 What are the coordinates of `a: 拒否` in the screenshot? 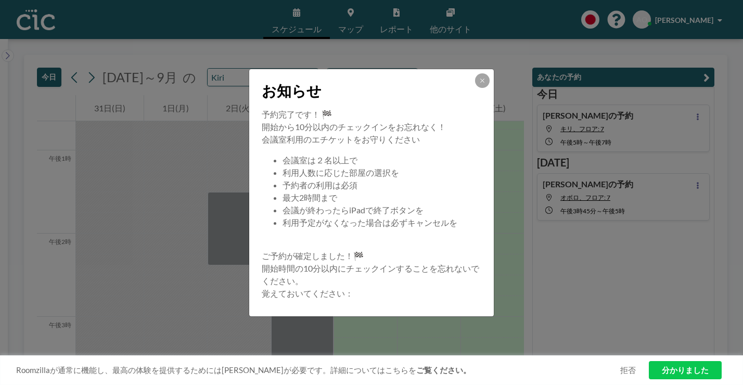 It's located at (628, 370).